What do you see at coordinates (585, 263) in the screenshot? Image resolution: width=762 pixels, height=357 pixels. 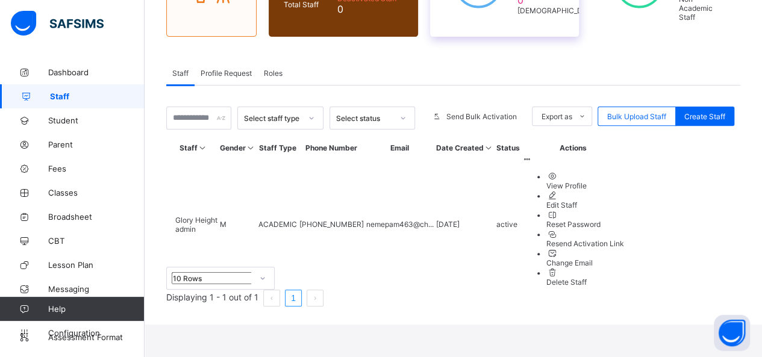 I see `div: Change Email` at bounding box center [585, 263].